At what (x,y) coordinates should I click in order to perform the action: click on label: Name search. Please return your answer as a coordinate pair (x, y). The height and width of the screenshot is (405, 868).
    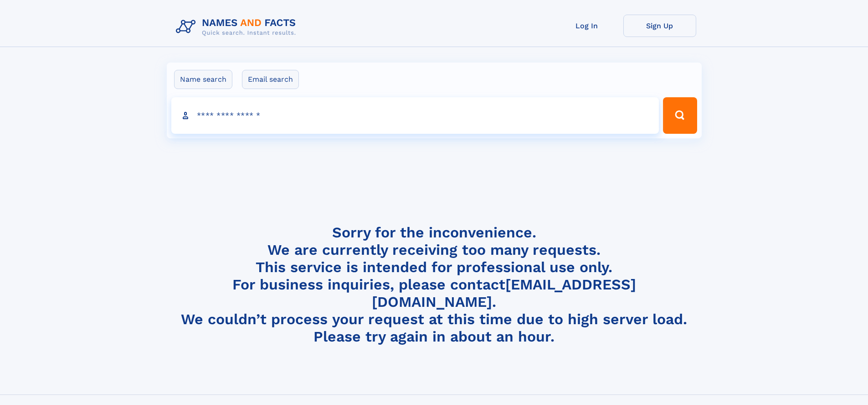
    Looking at the image, I should click on (203, 80).